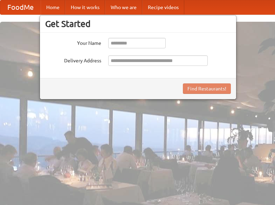  Describe the element at coordinates (73, 60) in the screenshot. I see `label: Delivery Address` at that location.